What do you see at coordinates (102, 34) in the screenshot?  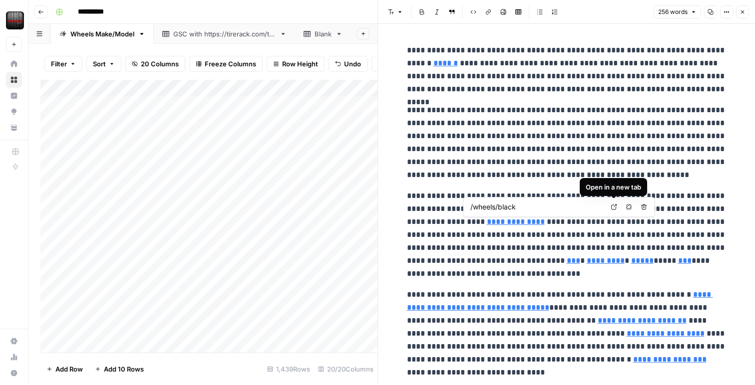 I see `a: Wheels Make/Model` at bounding box center [102, 34].